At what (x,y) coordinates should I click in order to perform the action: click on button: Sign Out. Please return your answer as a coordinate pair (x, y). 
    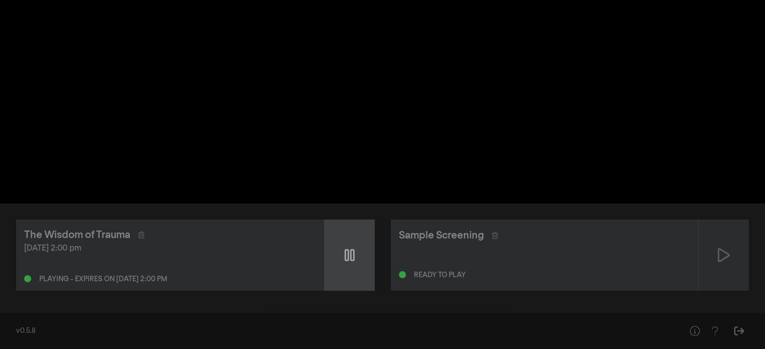
    Looking at the image, I should click on (739, 331).